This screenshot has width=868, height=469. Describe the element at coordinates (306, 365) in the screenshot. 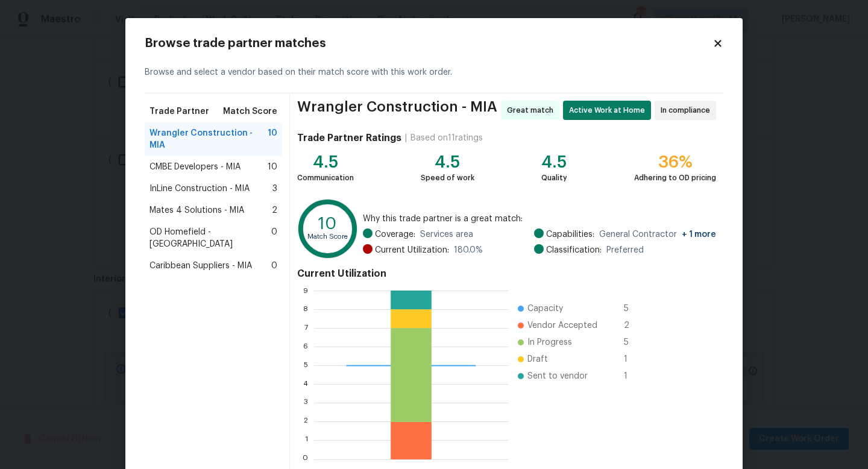

I see `text: 5` at that location.